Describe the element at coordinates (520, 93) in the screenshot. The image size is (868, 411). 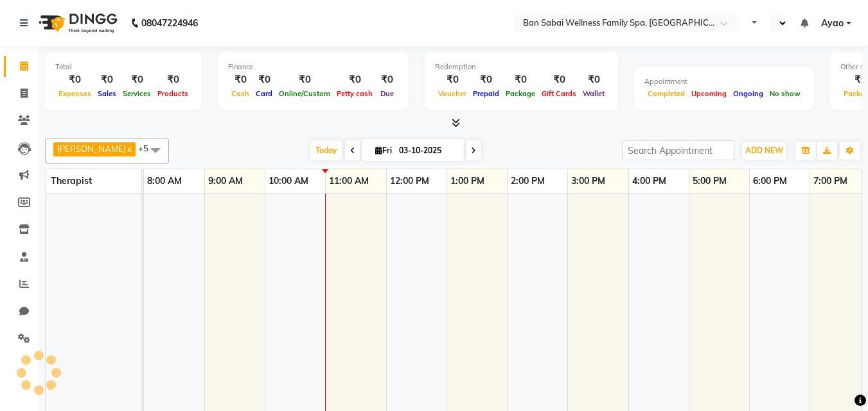
I see `span: Package` at that location.